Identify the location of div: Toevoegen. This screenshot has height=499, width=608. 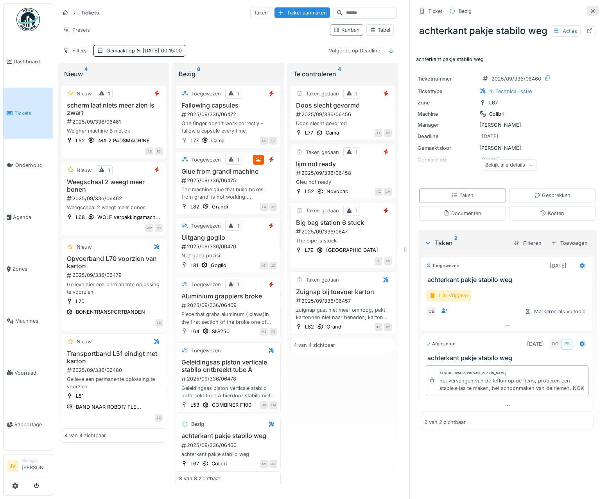
(569, 243).